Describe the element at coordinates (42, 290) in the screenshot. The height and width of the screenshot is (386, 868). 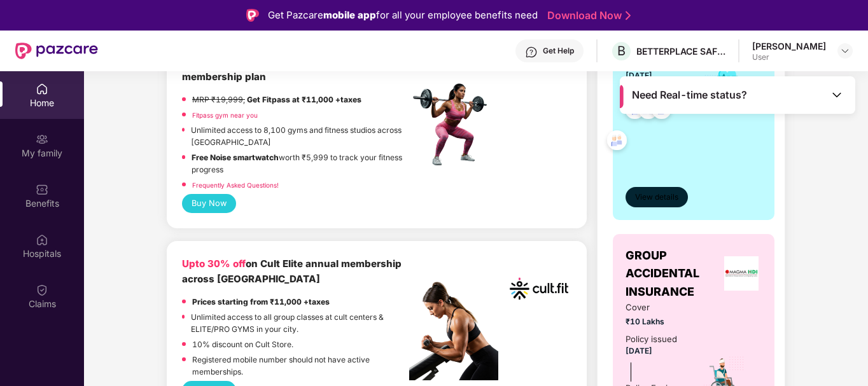
I see `img: svg+xml;base64,PHN2ZyBpZD0iQ2xhaW0iIHhtbG5zPSJodHRwOi8vd3d3LnczLm9yZy8yMDAwL3N2ZyIgd2lkdGg9IjIwIi...` at that location.